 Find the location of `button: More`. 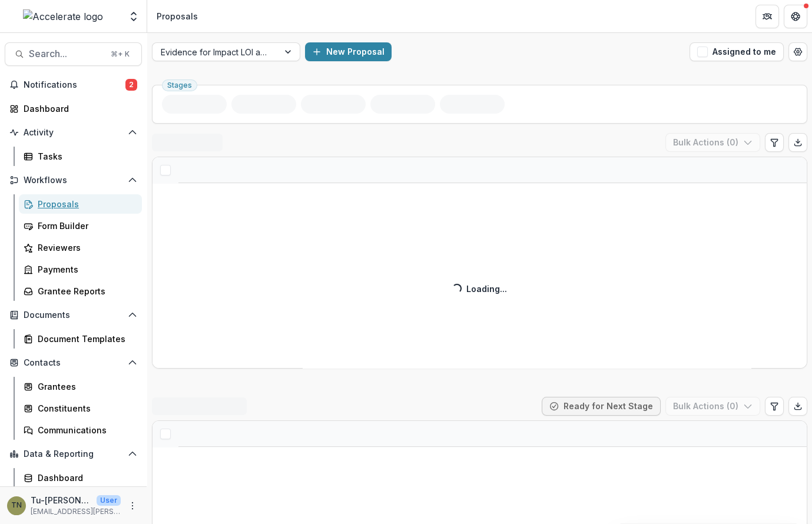

button: More is located at coordinates (133, 506).